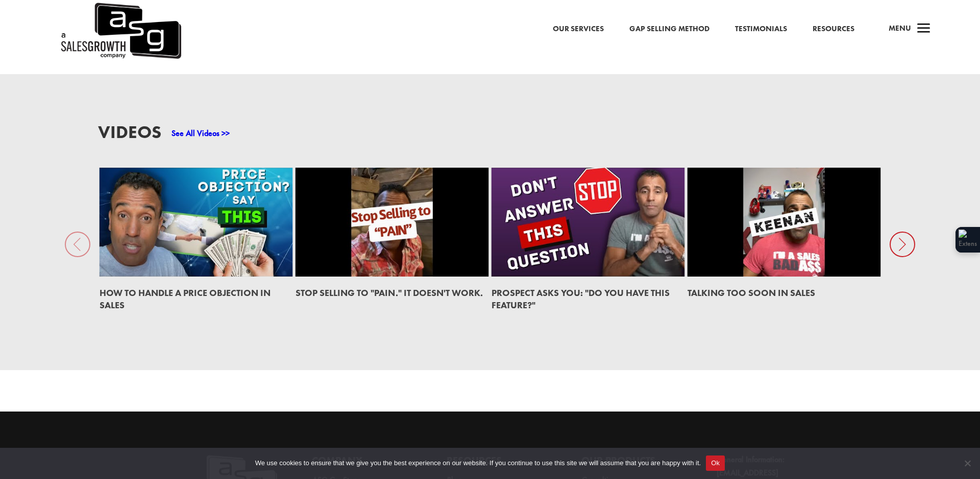  I want to click on a: Testimonials, so click(761, 29).